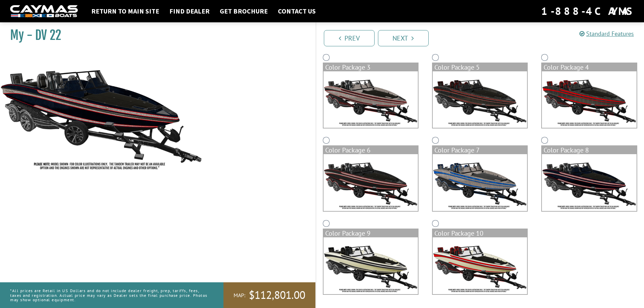 This screenshot has height=308, width=644. I want to click on p: *All prices are Retail in US Dollars and do not include dealer freight, prep, tariffs, fees, taxe..., so click(109, 295).